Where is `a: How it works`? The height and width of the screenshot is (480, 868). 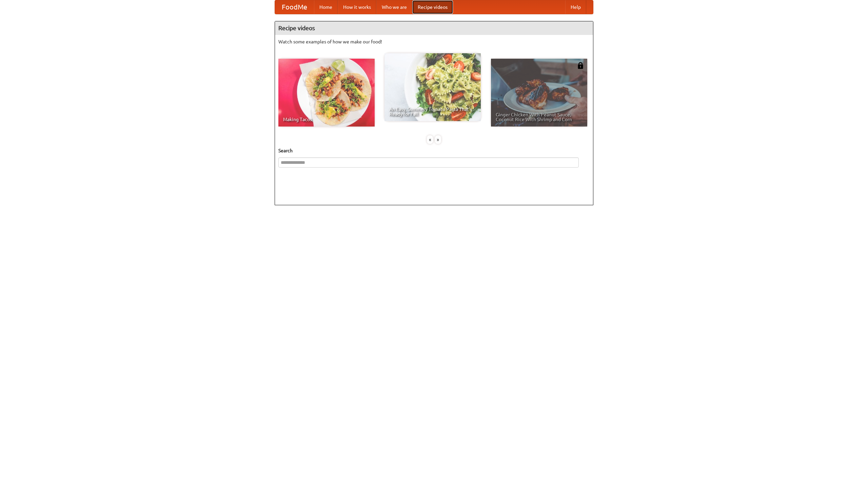
a: How it works is located at coordinates (357, 7).